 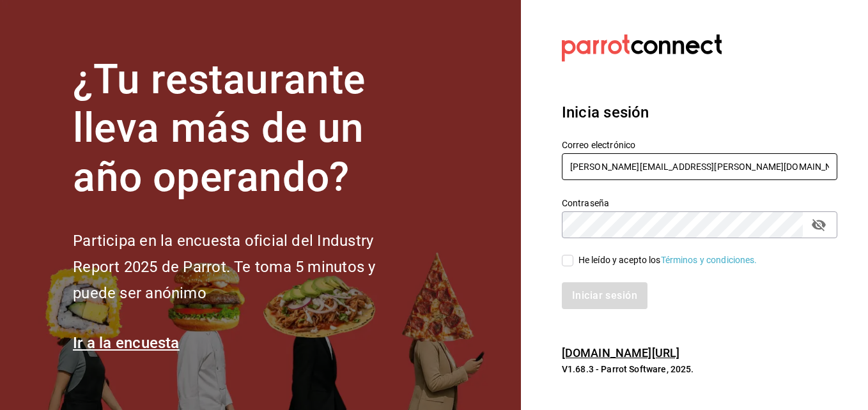 What do you see at coordinates (699, 203) in the screenshot?
I see `label: Contraseña` at bounding box center [699, 203].